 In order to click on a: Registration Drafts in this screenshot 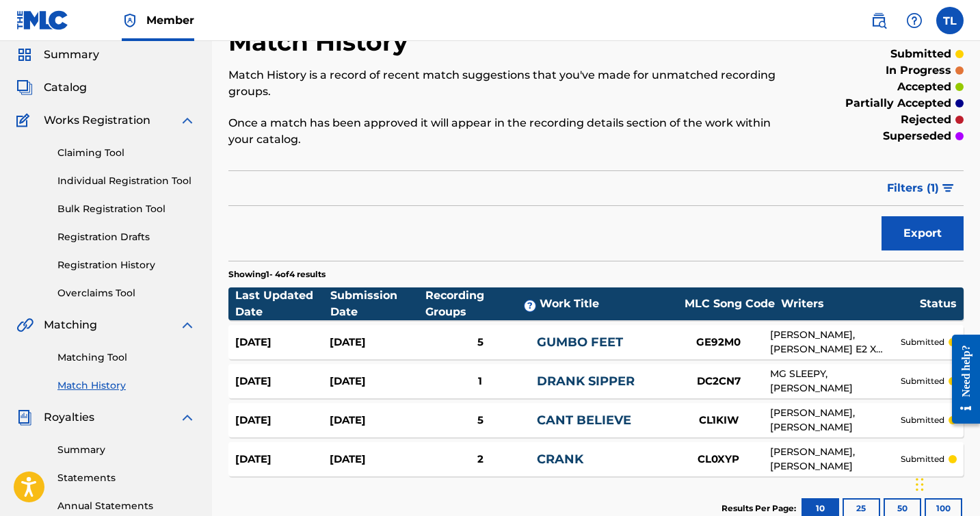, I will do `click(127, 237)`.